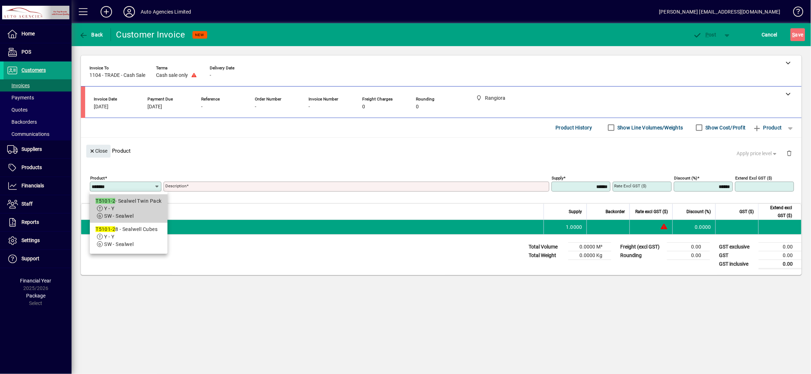  Describe the element at coordinates (557, 178) in the screenshot. I see `mat-label: Supply` at that location.